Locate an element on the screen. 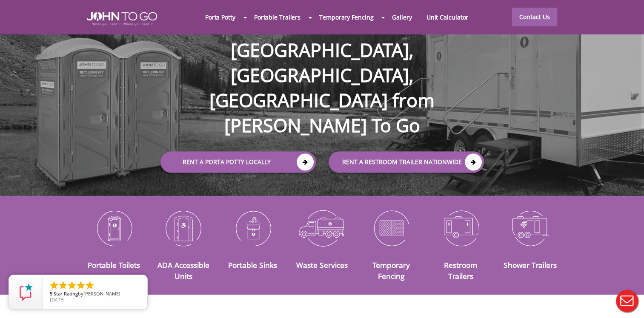 This screenshot has height=318, width=644. a: Rent a Porta Potty Locally is located at coordinates (238, 162).